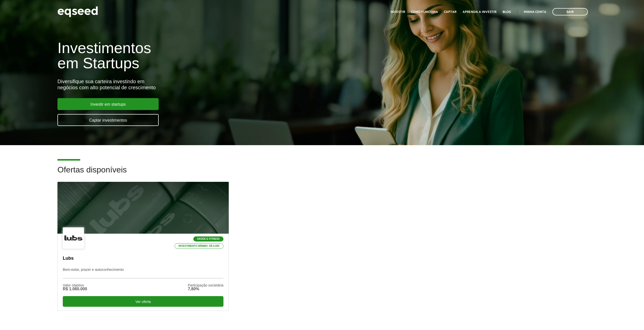 Image resolution: width=644 pixels, height=330 pixels. I want to click on p: Saúde e Fitness, so click(208, 239).